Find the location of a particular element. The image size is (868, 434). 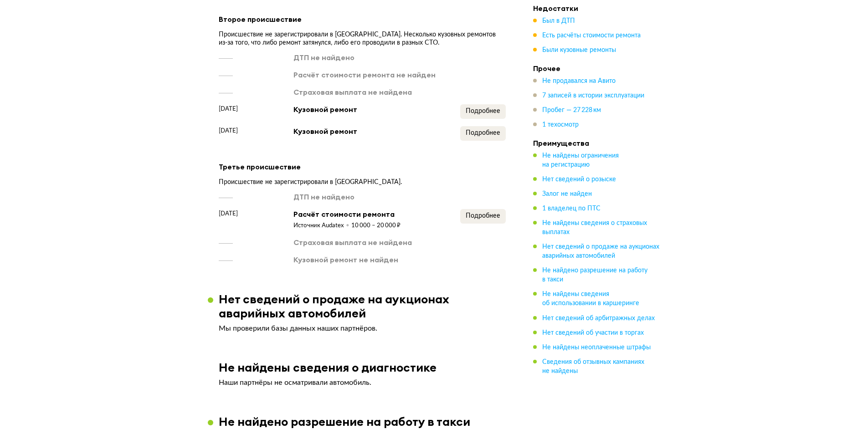

div: Источник Audatex is located at coordinates (322, 226).